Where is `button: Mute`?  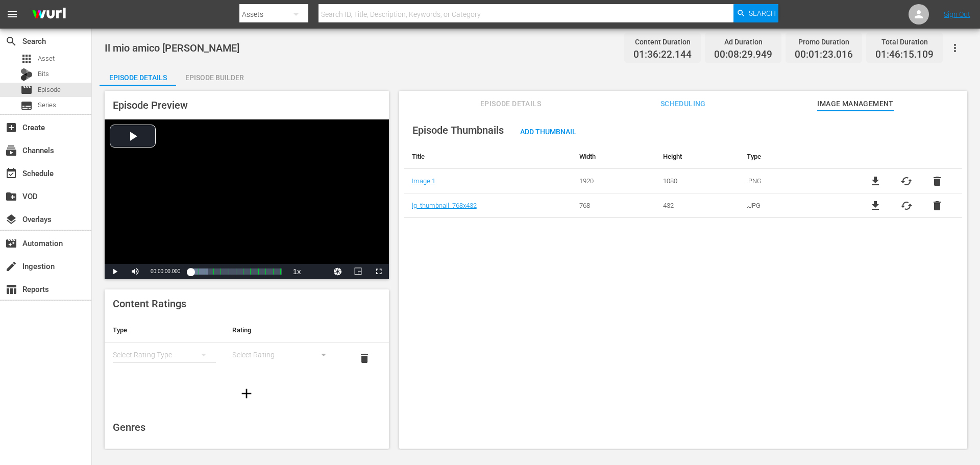 button: Mute is located at coordinates (135, 272).